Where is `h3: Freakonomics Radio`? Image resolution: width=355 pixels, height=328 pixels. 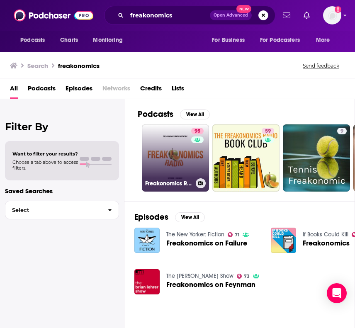
h3: Freakonomics Radio is located at coordinates (169, 184).